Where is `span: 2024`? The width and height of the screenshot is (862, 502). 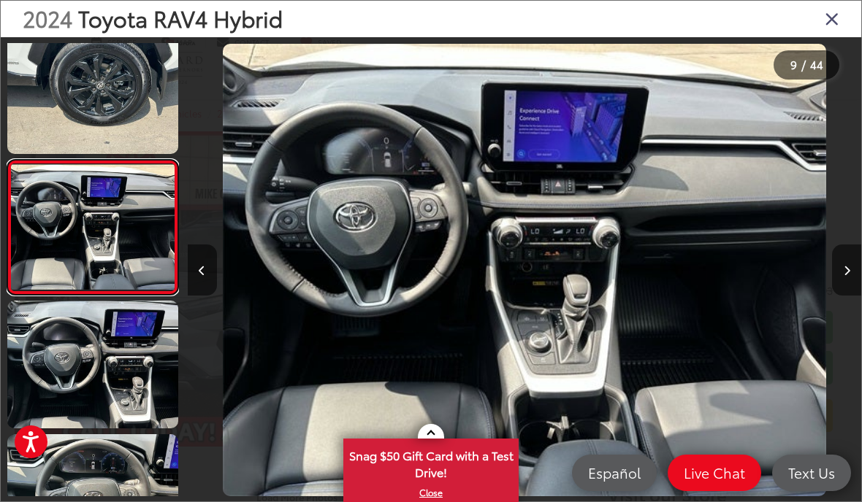
span: 2024 is located at coordinates (47, 18).